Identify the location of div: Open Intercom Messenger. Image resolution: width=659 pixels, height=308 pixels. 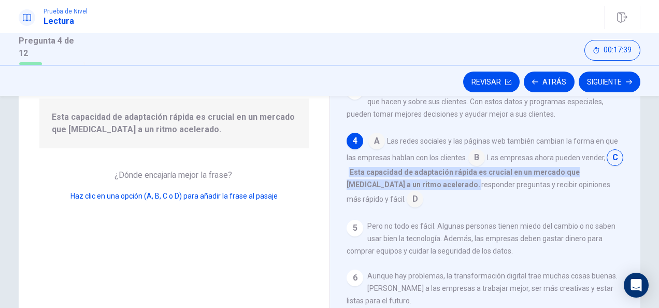
(636, 285).